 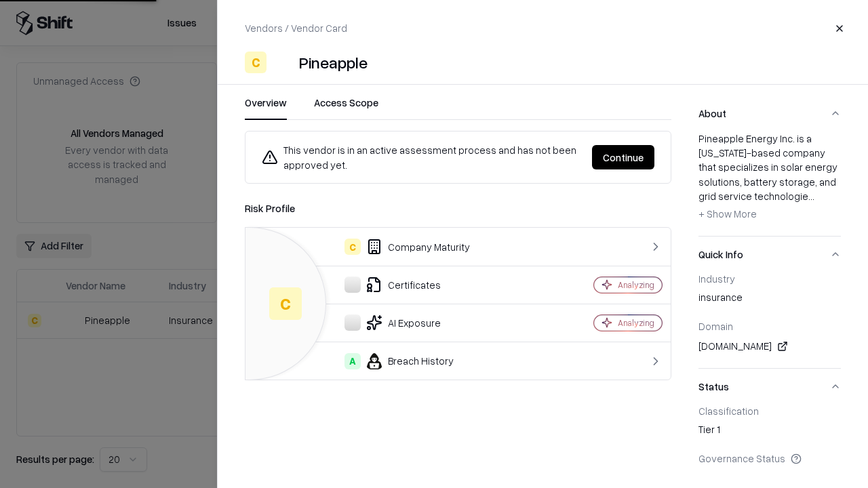 I want to click on button: Quick Info, so click(x=770, y=254).